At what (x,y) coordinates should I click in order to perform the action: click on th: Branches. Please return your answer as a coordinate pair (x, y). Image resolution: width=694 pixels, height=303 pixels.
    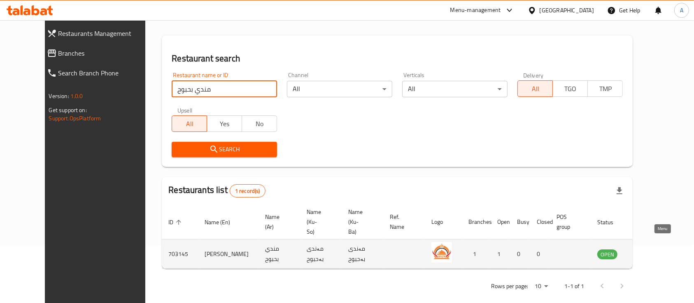
    Looking at the image, I should click on (476, 221).